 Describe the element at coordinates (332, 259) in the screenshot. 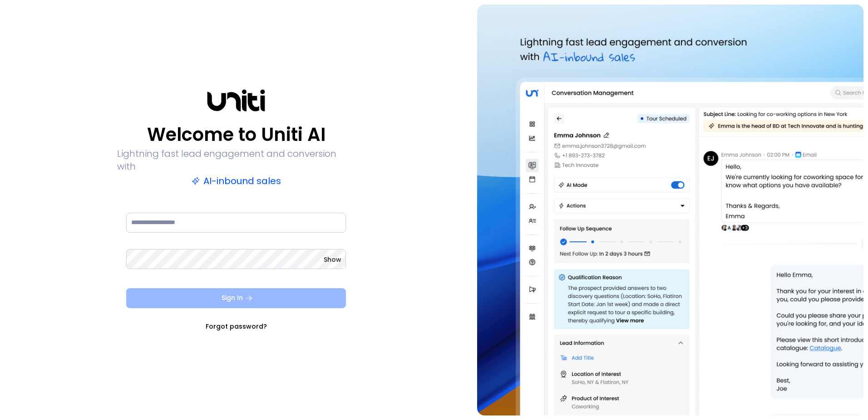

I see `button: Show` at that location.